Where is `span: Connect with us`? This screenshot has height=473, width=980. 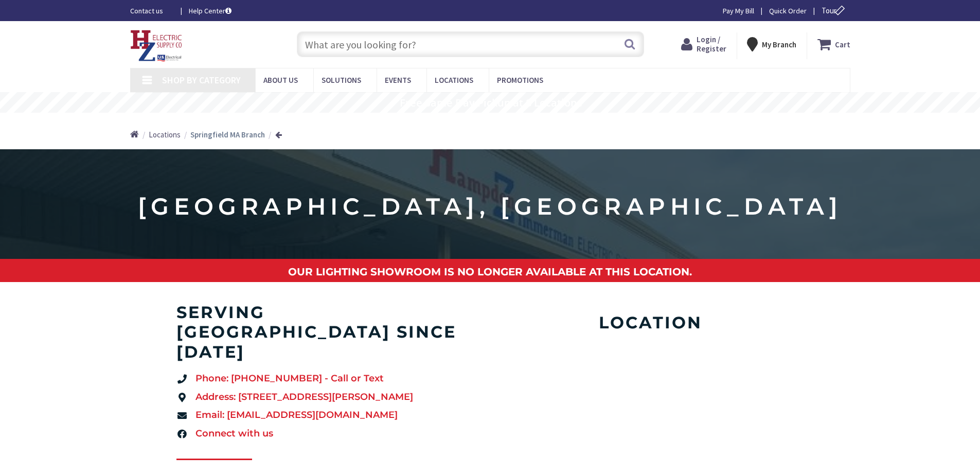
span: Connect with us is located at coordinates (233, 434).